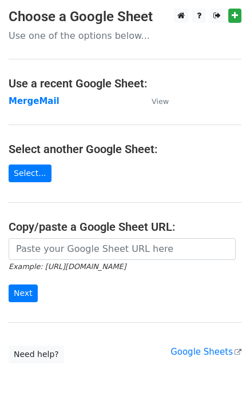 Image resolution: width=250 pixels, height=409 pixels. I want to click on h4: Use a recent Google Sheet:, so click(124, 83).